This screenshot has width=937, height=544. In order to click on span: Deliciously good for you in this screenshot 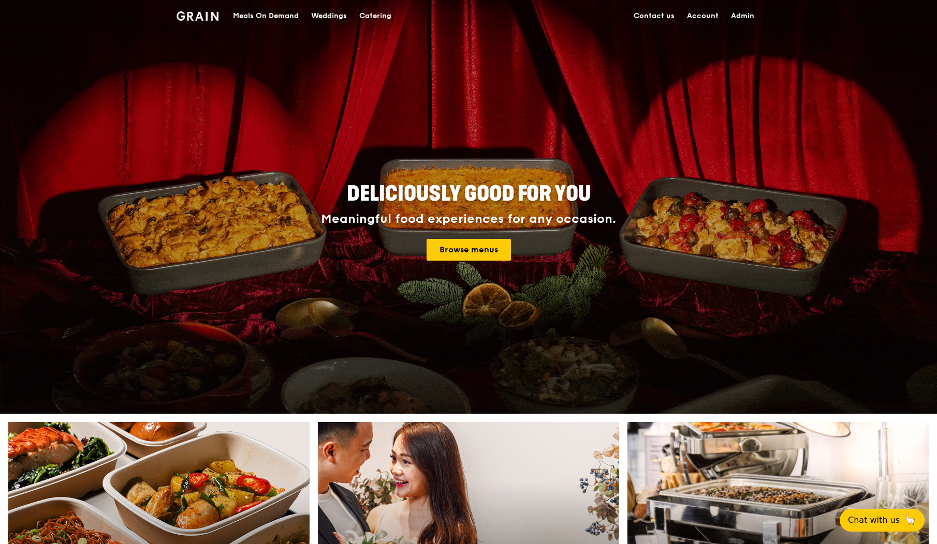, I will do `click(468, 194)`.